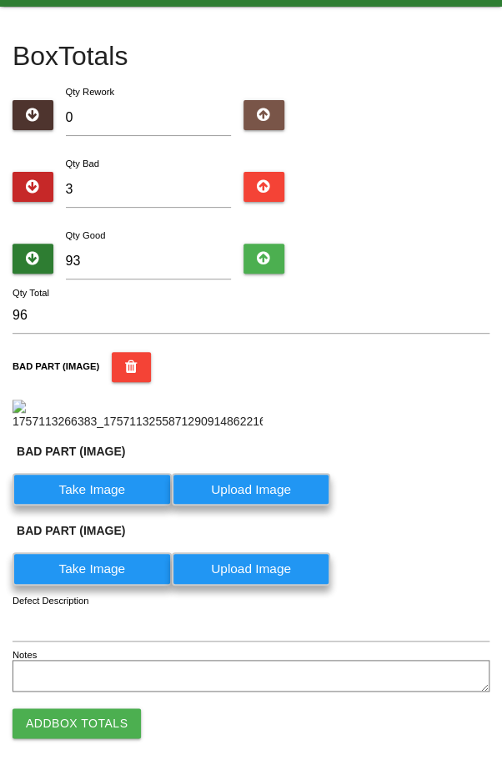 This screenshot has width=502, height=780. Describe the element at coordinates (51, 600) in the screenshot. I see `label: Defect Description` at that location.